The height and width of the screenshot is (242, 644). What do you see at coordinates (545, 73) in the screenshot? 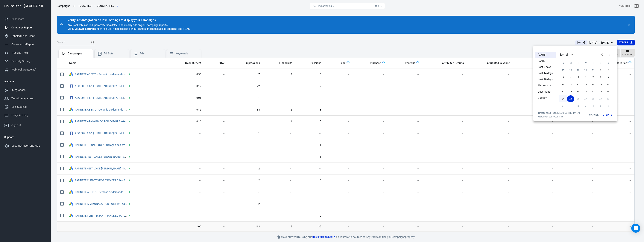
I see `li: Last 14 days` at bounding box center [545, 73].